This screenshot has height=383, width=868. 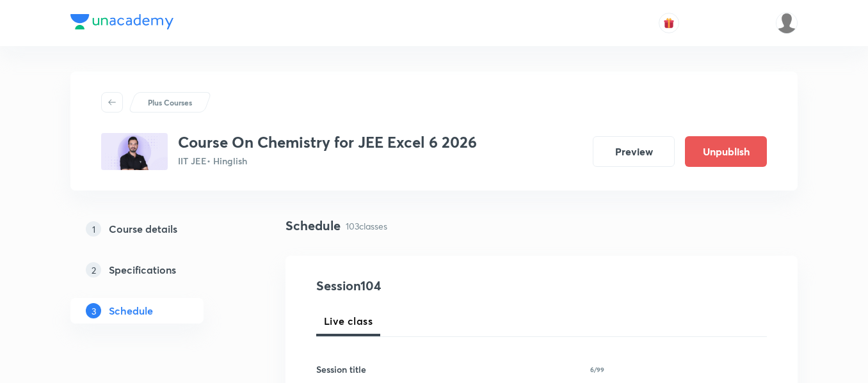 I want to click on h3: Course On Chemistry for JEE Excel 6 2026, so click(x=327, y=142).